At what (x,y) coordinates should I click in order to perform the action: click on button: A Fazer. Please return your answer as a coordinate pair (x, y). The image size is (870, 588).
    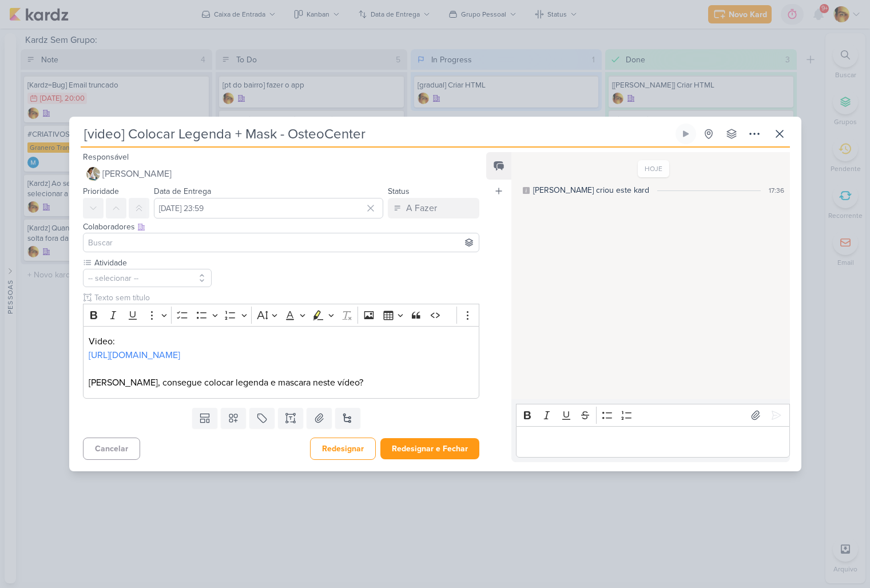
    Looking at the image, I should click on (434, 209).